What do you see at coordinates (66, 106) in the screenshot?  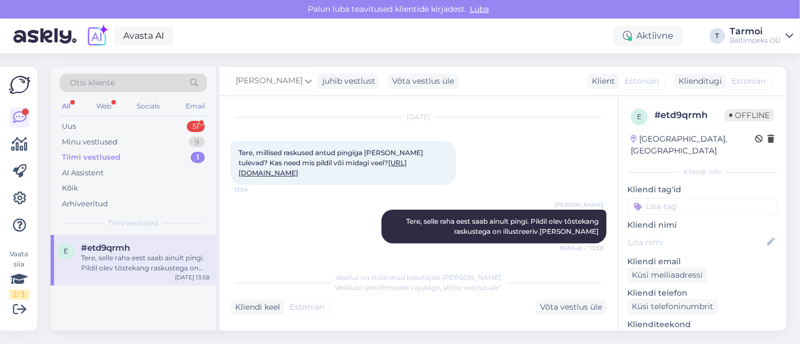 I see `div: All` at bounding box center [66, 106].